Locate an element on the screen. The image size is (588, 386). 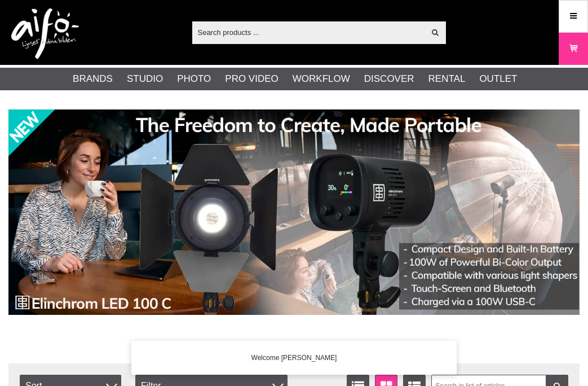
a: Pro Video is located at coordinates (251, 79).